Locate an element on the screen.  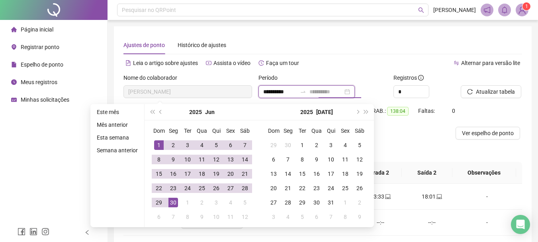
span: environment is located at coordinates (14, 47).